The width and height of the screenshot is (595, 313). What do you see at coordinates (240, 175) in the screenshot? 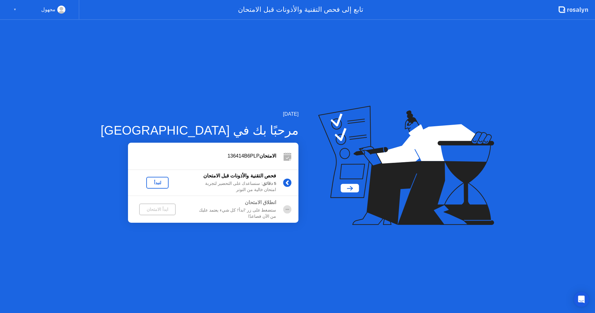
I see `b: فحص التقنية والأذونات قبل الامتحان` at bounding box center [240, 175].